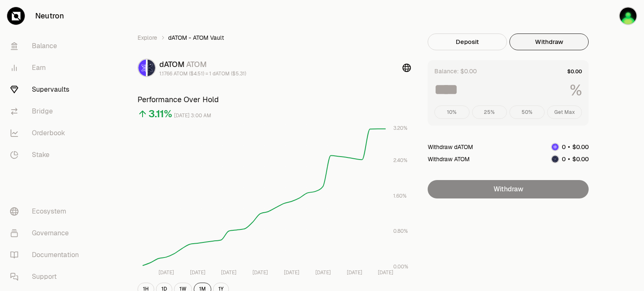 This screenshot has width=644, height=291. I want to click on a: Documentation, so click(47, 255).